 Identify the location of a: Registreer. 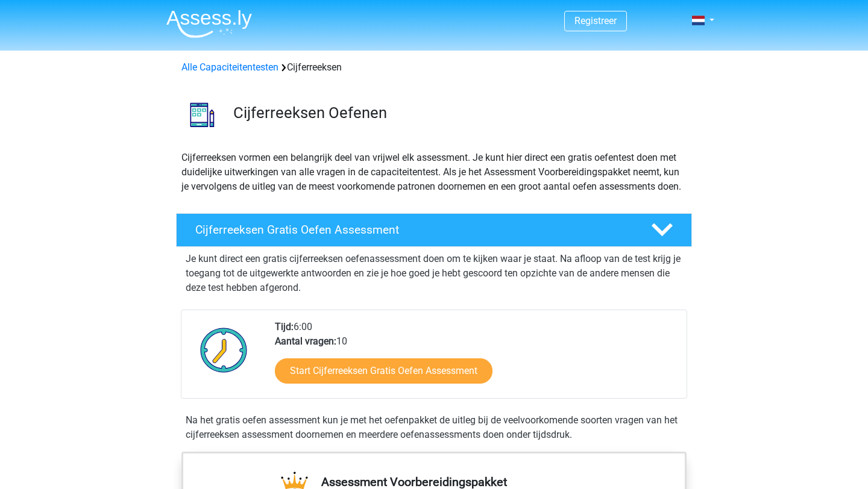
(595, 21).